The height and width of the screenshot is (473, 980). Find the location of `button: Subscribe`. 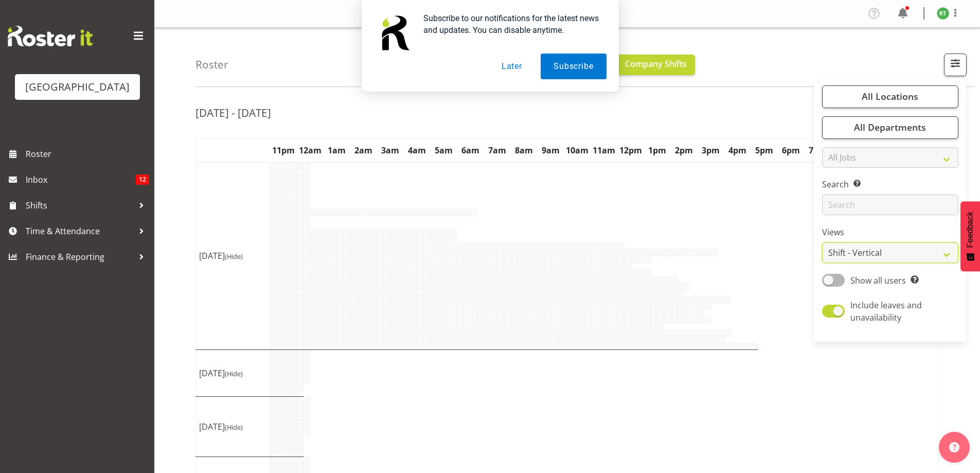

button: Subscribe is located at coordinates (573, 66).